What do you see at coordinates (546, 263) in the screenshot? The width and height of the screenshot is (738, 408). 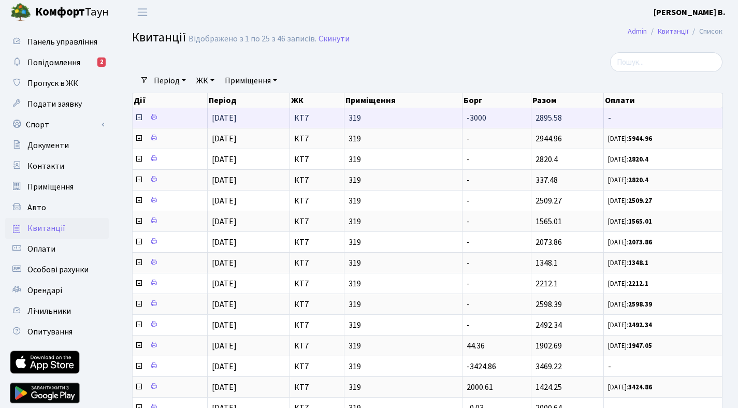 I see `span: 1348.1` at bounding box center [546, 263].